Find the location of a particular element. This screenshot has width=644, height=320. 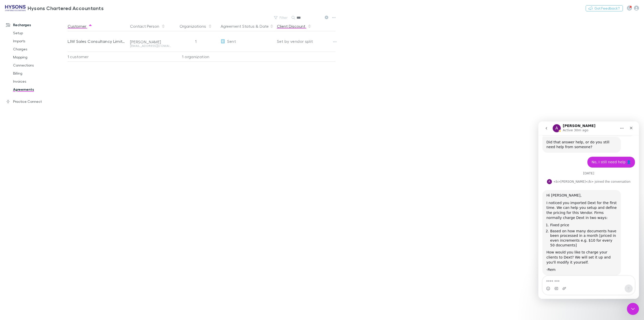

div: -Rem is located at coordinates (43, 148).